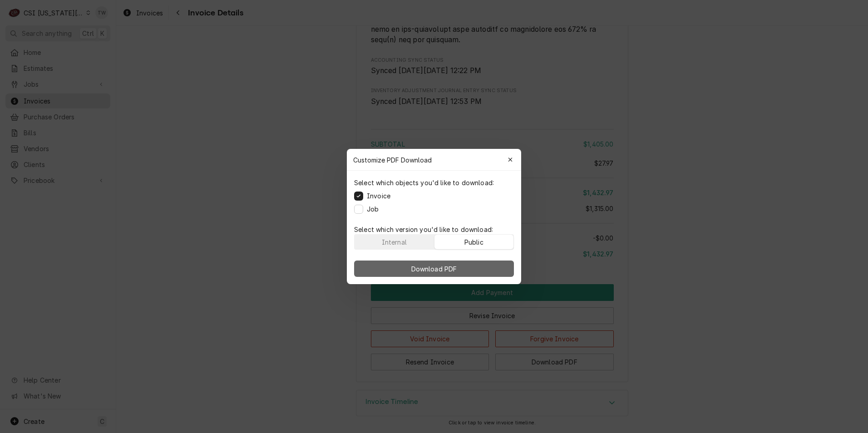  I want to click on div: Public, so click(474, 242).